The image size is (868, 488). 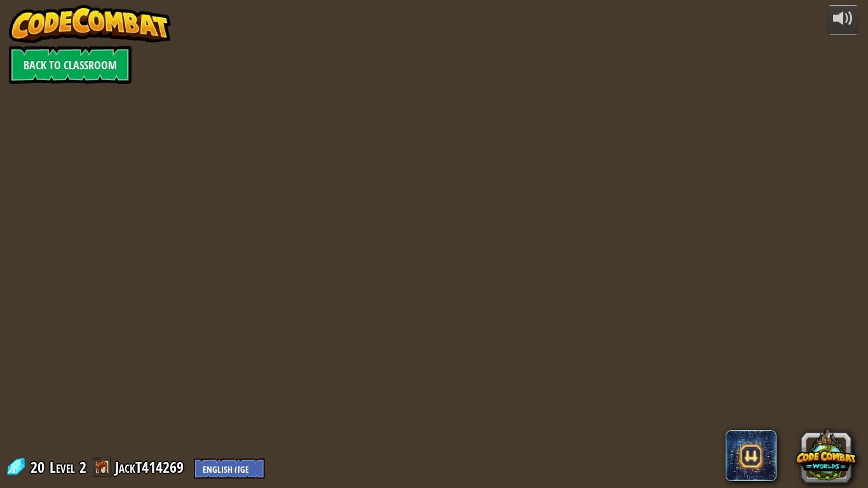 I want to click on button: Adjust volume, so click(x=843, y=20).